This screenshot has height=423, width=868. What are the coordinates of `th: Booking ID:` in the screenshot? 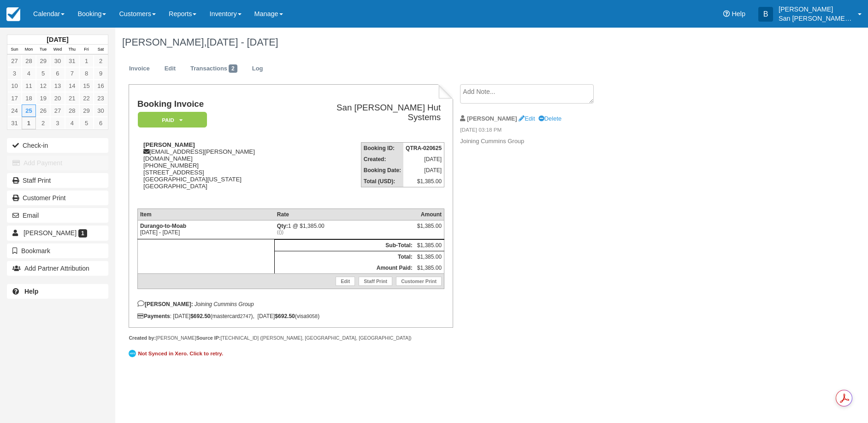 It's located at (382, 149).